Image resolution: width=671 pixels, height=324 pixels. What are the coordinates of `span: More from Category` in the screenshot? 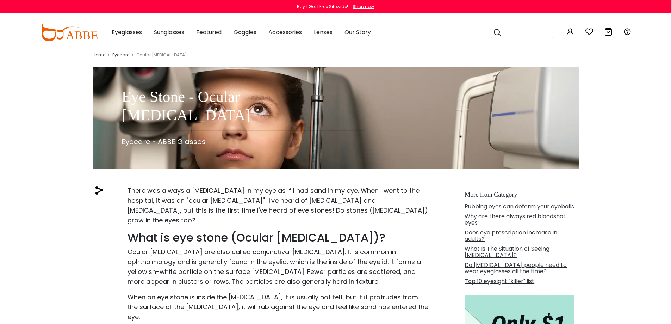 It's located at (491, 194).